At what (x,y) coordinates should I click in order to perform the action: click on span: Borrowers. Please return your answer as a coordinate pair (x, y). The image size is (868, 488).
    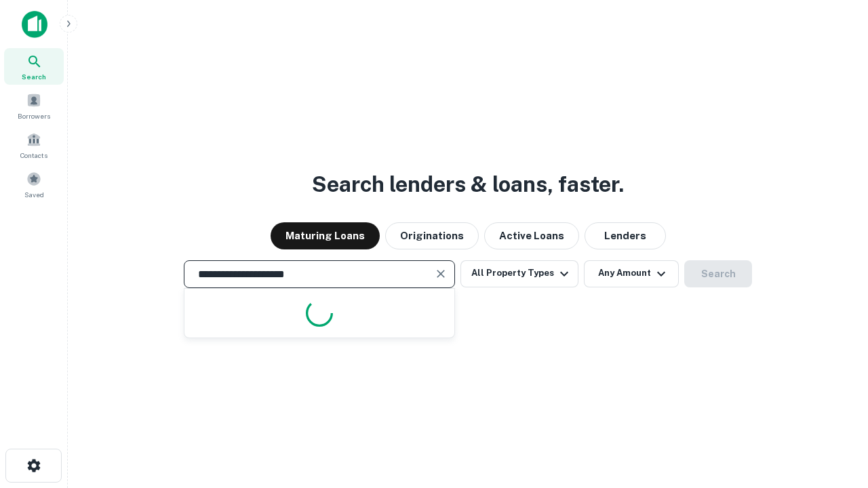
    Looking at the image, I should click on (34, 116).